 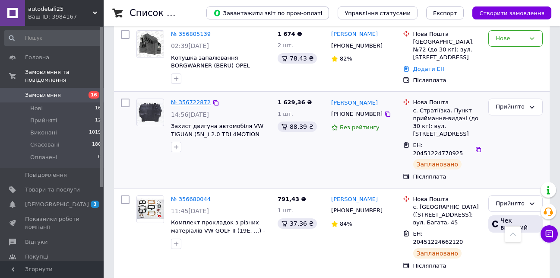 I want to click on a: № 356722872, so click(x=191, y=102).